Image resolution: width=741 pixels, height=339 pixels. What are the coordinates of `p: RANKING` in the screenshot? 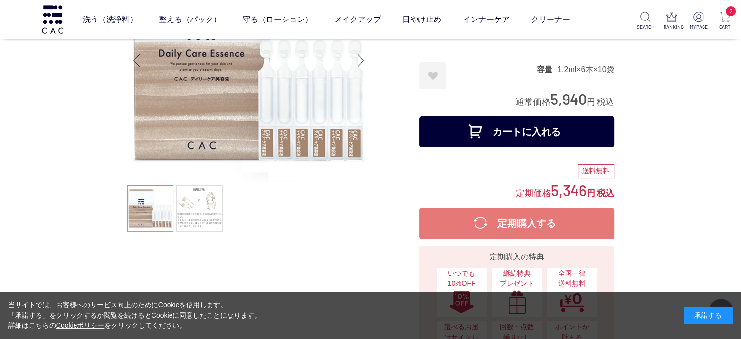 It's located at (672, 27).